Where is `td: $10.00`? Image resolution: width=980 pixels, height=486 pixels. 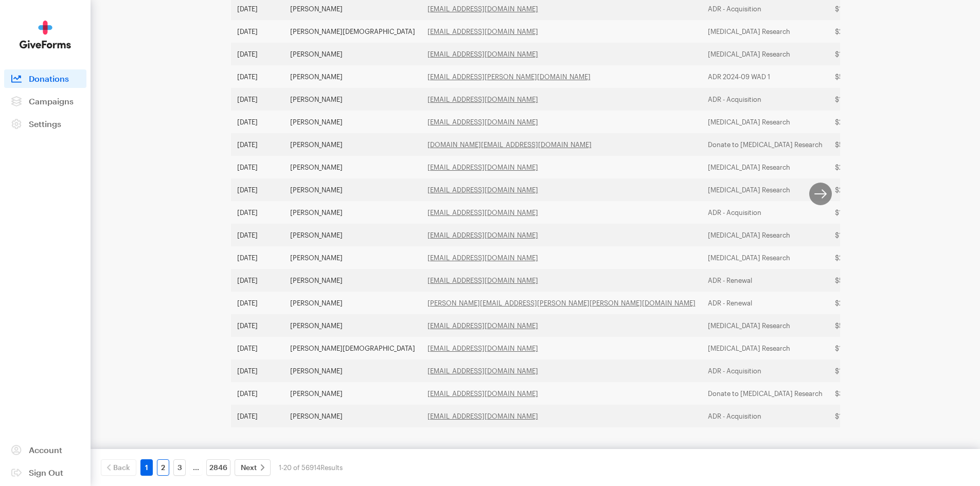 td: $10.00 is located at coordinates (871, 371).